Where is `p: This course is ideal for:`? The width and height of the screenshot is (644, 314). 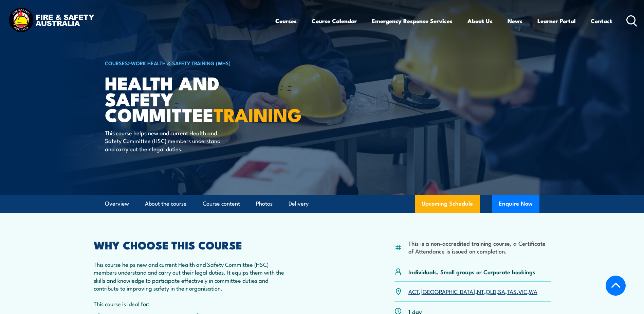
p: This course is ideal for: is located at coordinates (193, 303).